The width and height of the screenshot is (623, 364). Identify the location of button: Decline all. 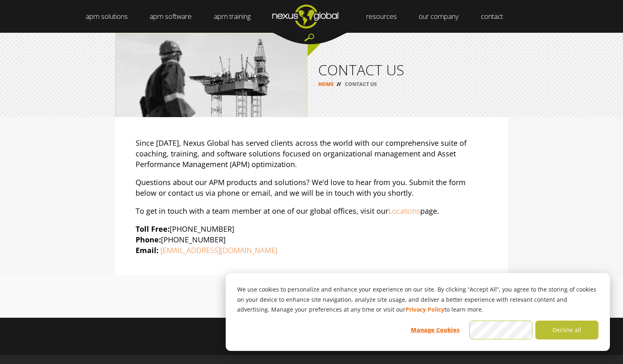
(567, 330).